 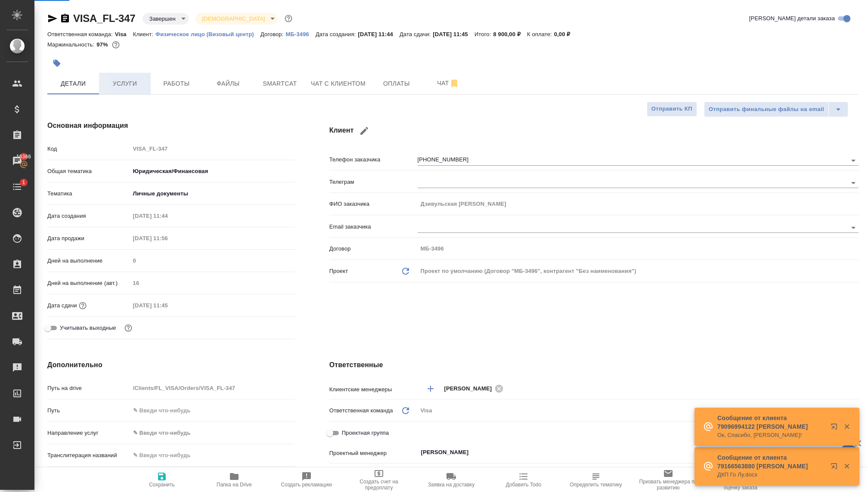 I want to click on p: Код, so click(x=88, y=149).